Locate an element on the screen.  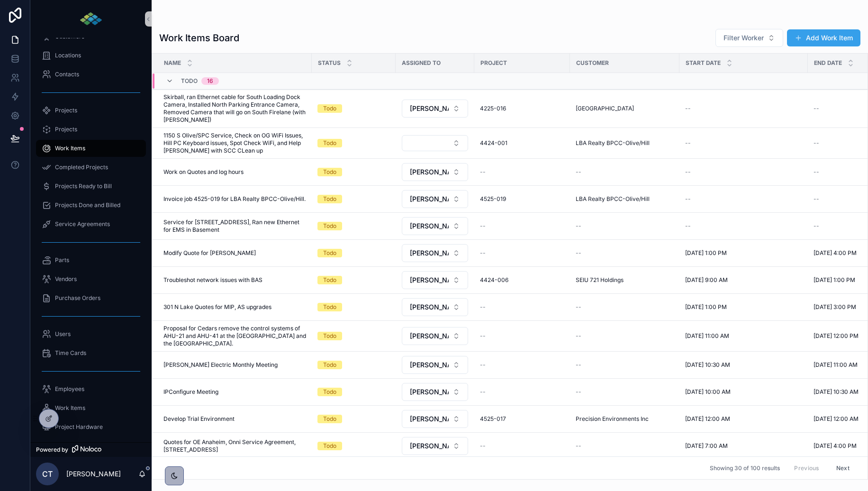
span: Work on Quotes and log hours is located at coordinates (203, 172).